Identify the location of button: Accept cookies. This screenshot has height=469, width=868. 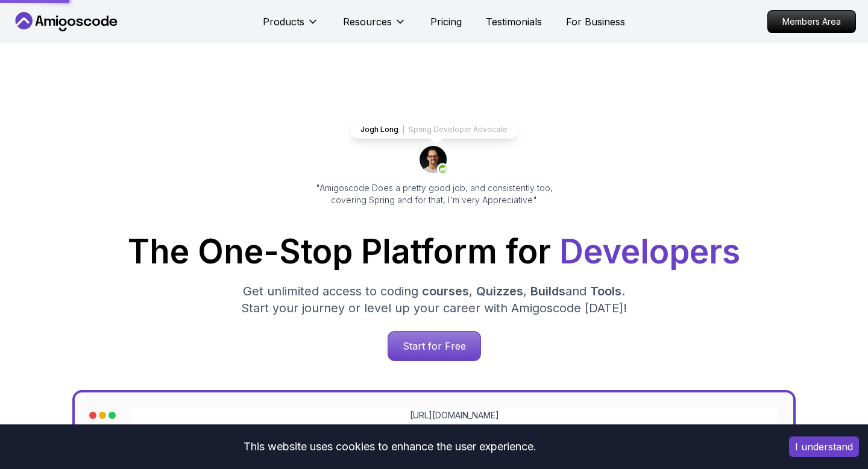
(824, 447).